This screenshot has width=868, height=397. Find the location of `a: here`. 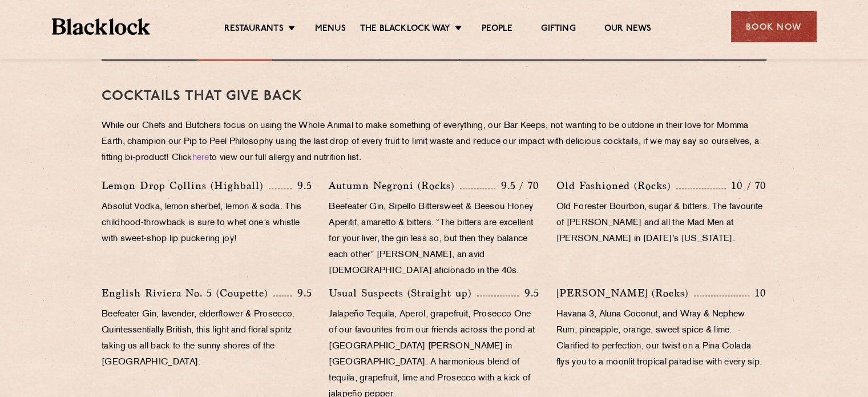

a: here is located at coordinates (201, 158).